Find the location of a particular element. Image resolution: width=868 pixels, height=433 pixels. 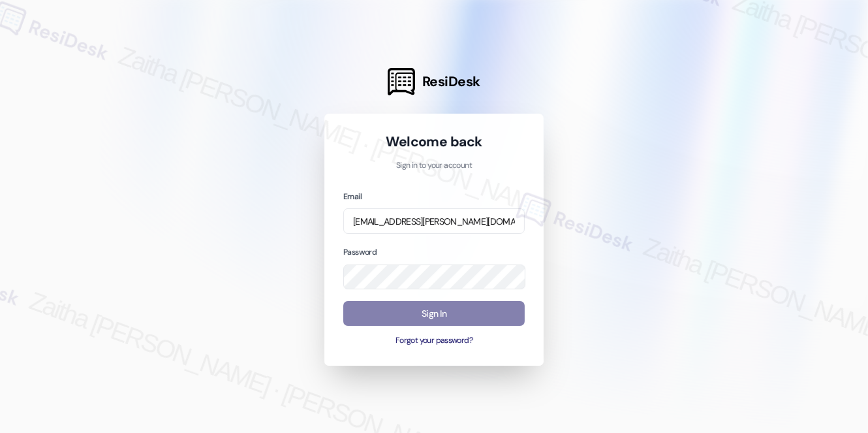

label: Email is located at coordinates (352, 196).